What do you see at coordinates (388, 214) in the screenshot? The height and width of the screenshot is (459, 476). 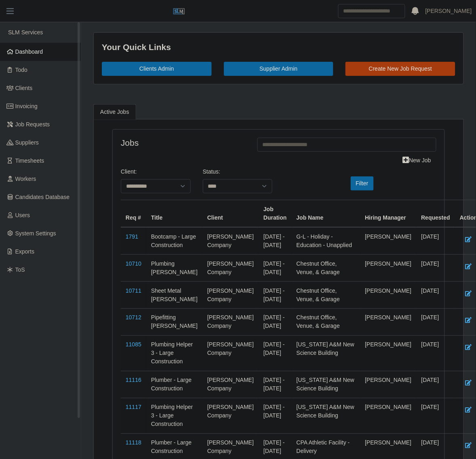 I see `th: Hiring Manager` at bounding box center [388, 214].